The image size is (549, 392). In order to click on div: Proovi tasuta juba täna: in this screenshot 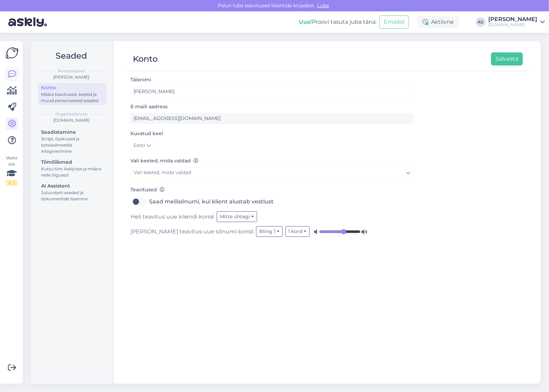, I will do `click(338, 22)`.